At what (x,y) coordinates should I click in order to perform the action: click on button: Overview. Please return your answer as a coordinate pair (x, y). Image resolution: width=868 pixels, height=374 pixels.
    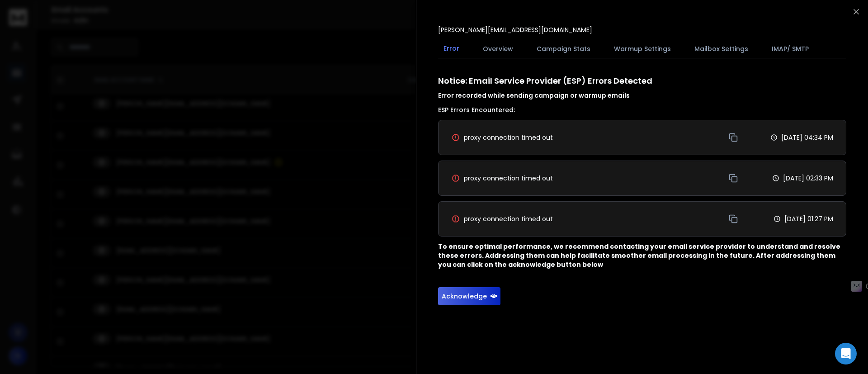
    Looking at the image, I should click on (497, 49).